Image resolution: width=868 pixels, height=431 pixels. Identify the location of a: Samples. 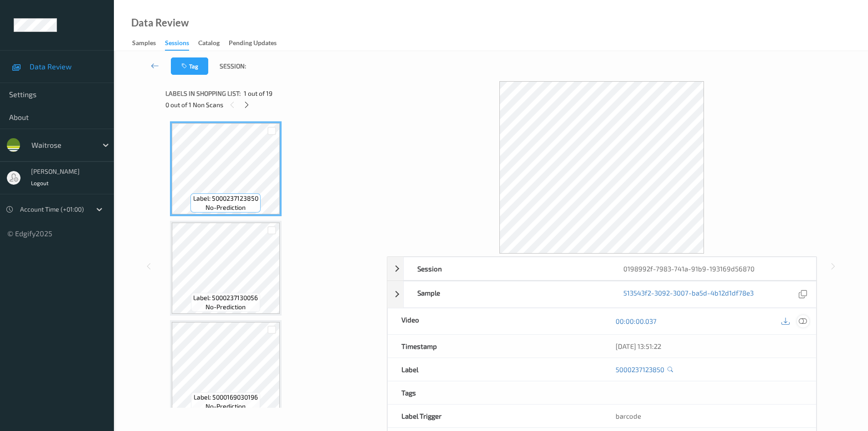
(149, 43).